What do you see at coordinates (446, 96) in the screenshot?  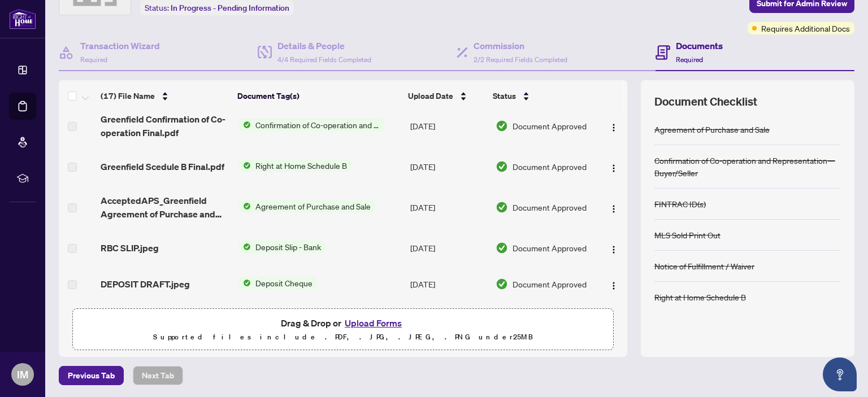 I see `th: Upload Date` at bounding box center [446, 96].